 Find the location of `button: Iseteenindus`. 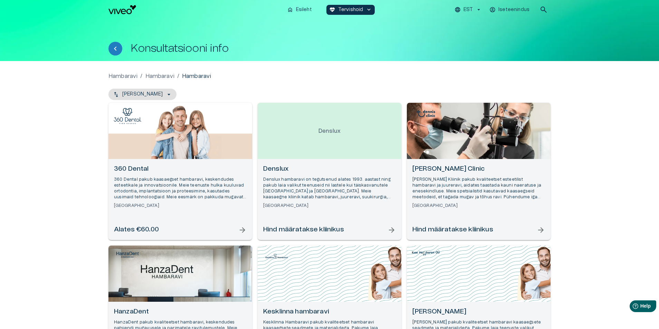

button: Iseteenindus is located at coordinates (510, 10).